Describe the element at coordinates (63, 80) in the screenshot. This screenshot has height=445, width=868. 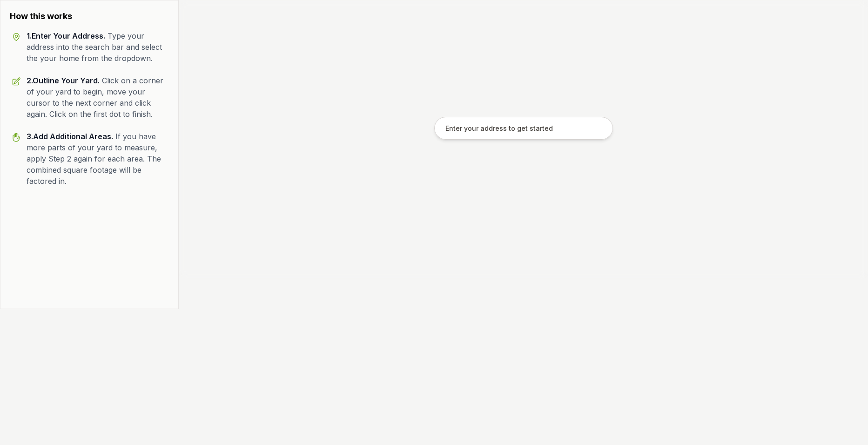
I see `dt: 2 . Outline Your Yard .` at that location.